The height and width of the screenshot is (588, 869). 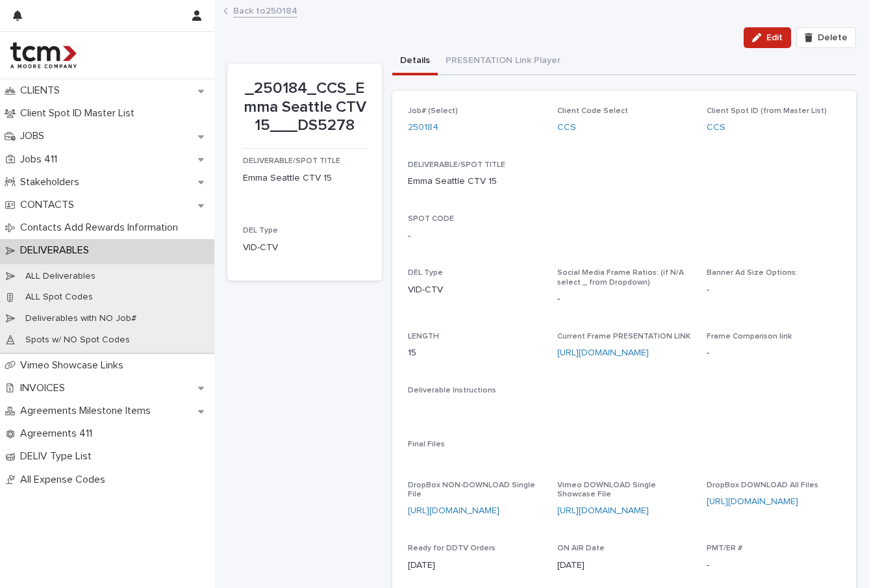 What do you see at coordinates (767, 111) in the screenshot?
I see `span: Client Spot ID (from Master List)` at bounding box center [767, 111].